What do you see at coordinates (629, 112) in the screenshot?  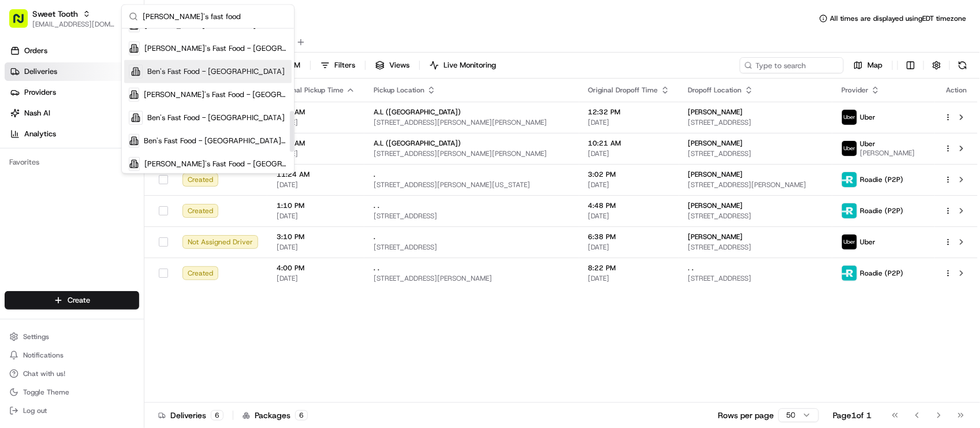 I see `span: 12:32 PM` at bounding box center [629, 112].